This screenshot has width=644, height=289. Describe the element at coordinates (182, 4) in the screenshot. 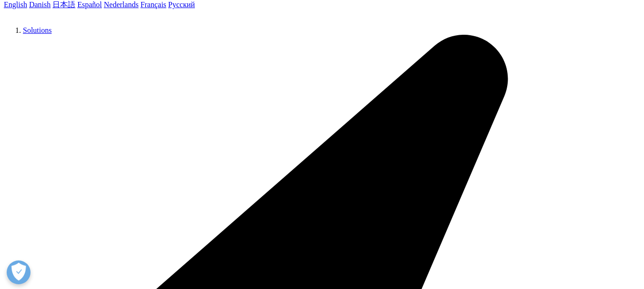

I see `a: Русский` at that location.